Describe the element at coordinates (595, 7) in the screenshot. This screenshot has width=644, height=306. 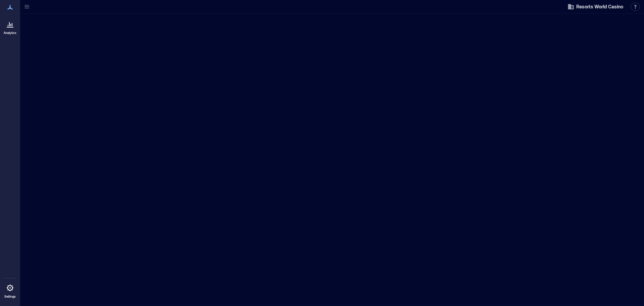
I see `button: Resorts World Casino` at that location.